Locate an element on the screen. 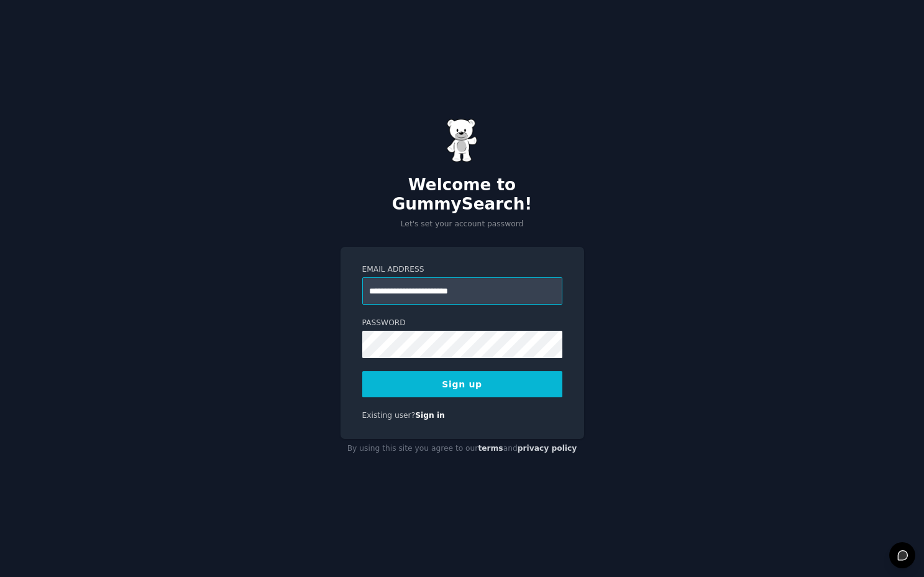 Image resolution: width=924 pixels, height=577 pixels. h2: Welcome to GummySearch! is located at coordinates (462, 195).